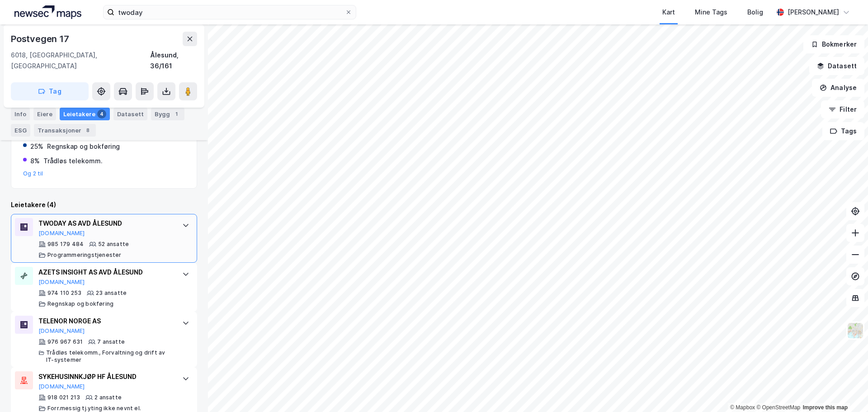 The height and width of the screenshot is (412, 868). Describe the element at coordinates (712, 12) in the screenshot. I see `div: Mine Tags` at that location.